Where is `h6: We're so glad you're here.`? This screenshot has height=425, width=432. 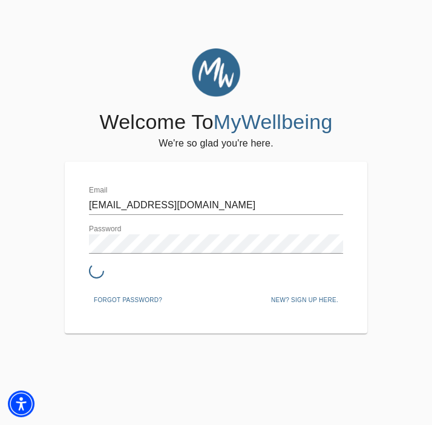
h6: We're so glad you're here. is located at coordinates (216, 143).